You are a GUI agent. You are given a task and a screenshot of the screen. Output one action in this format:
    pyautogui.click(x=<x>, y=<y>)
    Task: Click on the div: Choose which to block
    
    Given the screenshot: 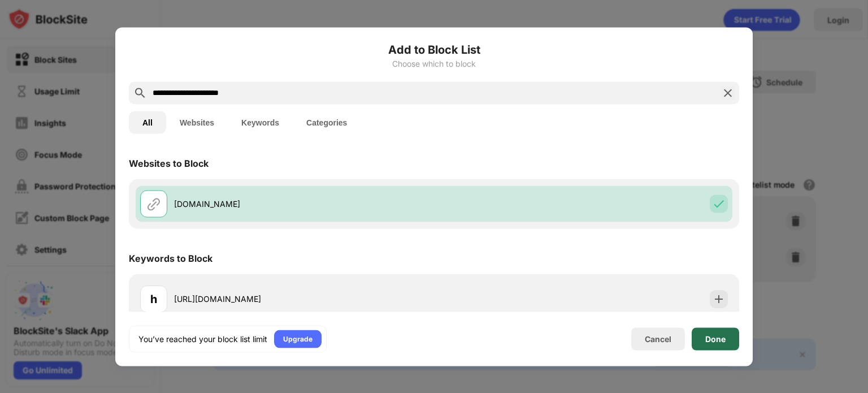 What is the action you would take?
    pyautogui.click(x=434, y=63)
    